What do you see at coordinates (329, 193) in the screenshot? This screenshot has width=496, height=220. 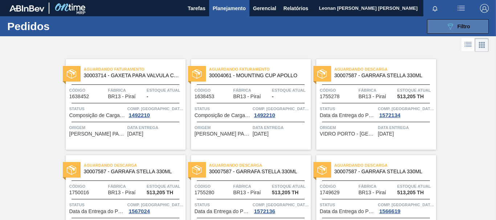 I see `span: 1749629` at bounding box center [329, 193].